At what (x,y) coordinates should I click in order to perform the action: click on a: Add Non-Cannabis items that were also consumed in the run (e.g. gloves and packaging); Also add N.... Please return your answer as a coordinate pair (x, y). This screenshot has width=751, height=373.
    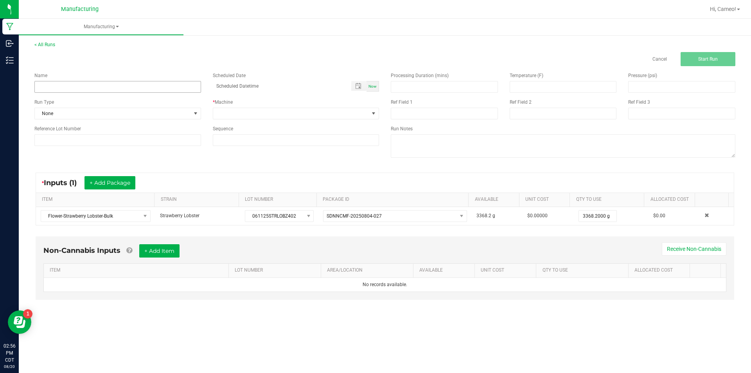
    Looking at the image, I should click on (129, 250).